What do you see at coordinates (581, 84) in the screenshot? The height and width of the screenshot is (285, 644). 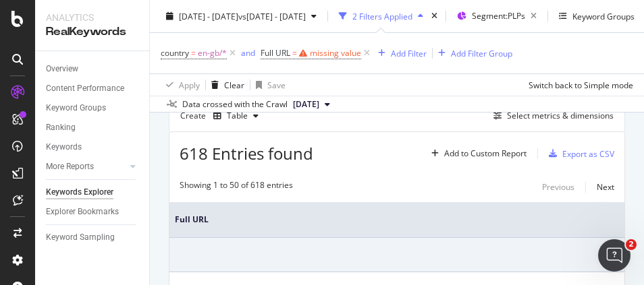 I see `div: Switch back to Simple mode` at bounding box center [581, 84].